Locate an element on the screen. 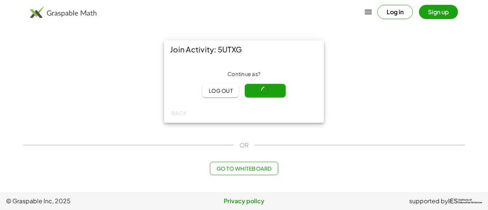 The height and width of the screenshot is (210, 488). button: Log out is located at coordinates (220, 91).